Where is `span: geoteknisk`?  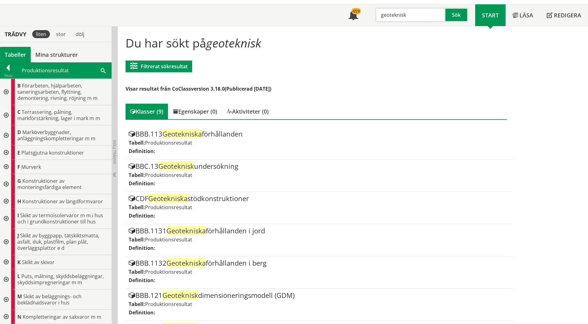 span: geoteknisk is located at coordinates (234, 43).